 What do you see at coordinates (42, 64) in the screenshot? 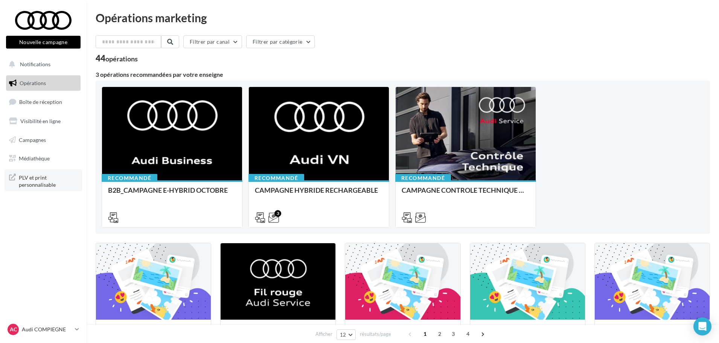
I see `button: Notifications` at bounding box center [42, 64].